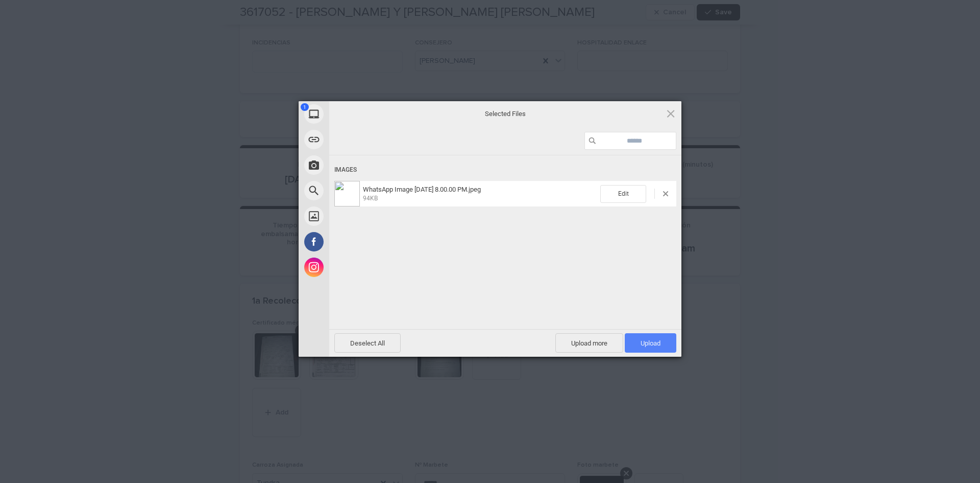  Describe the element at coordinates (360, 165) in the screenshot. I see `div: Take Photo` at that location.